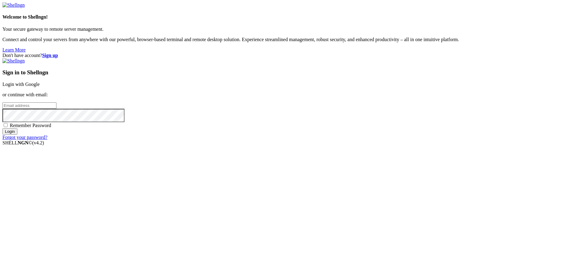 The height and width of the screenshot is (280, 586). What do you see at coordinates (50, 55) in the screenshot?
I see `strong: Sign up` at bounding box center [50, 55].